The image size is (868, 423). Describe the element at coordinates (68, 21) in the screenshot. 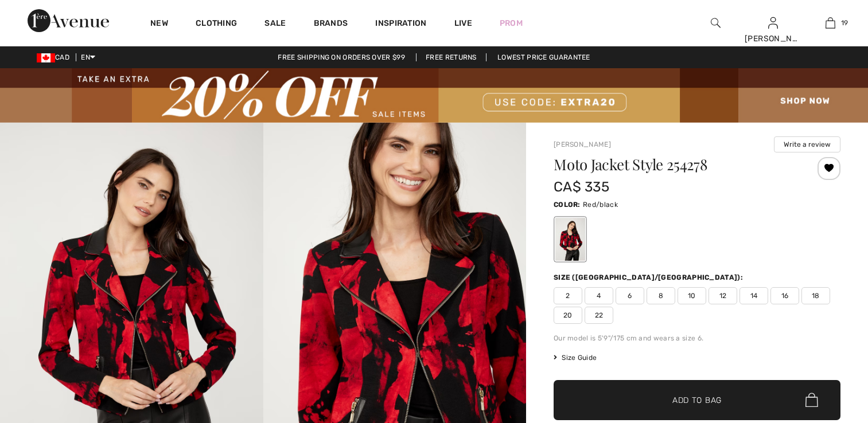

I see `a: 1ère Avenue` at that location.